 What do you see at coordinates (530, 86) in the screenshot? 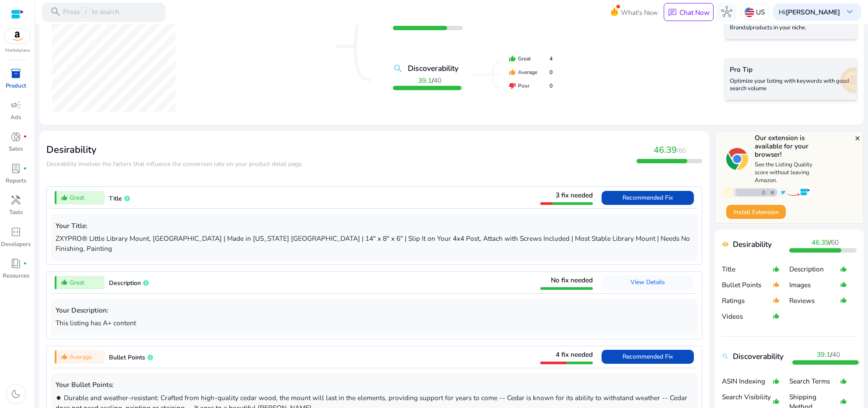
I see `div: Poor` at bounding box center [530, 86].